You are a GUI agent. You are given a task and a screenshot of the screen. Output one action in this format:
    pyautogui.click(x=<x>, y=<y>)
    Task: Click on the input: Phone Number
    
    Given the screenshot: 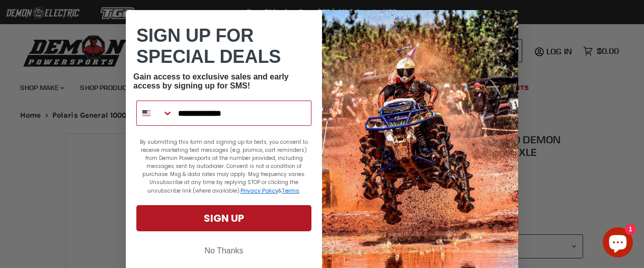 What is the action you would take?
    pyautogui.click(x=242, y=114)
    